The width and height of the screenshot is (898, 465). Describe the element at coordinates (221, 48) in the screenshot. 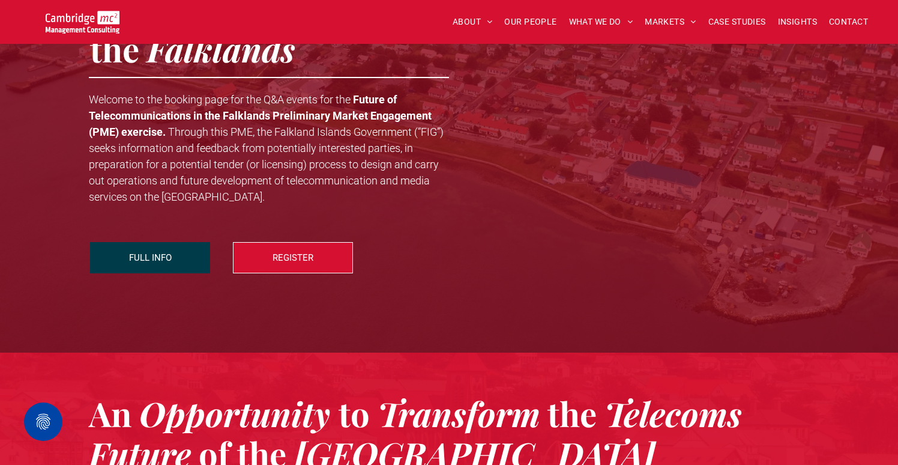

I see `span: Falklands` at that location.